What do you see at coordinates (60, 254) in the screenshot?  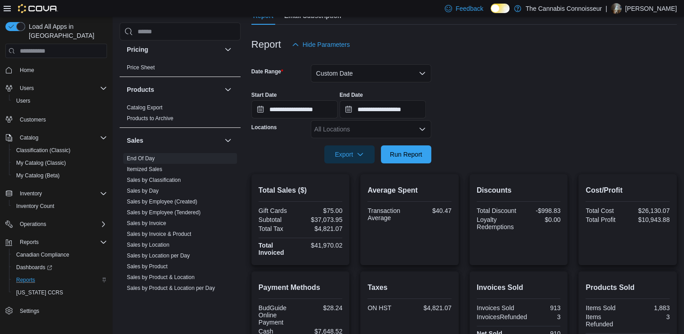 I see `span: Canadian Compliance` at bounding box center [60, 254].